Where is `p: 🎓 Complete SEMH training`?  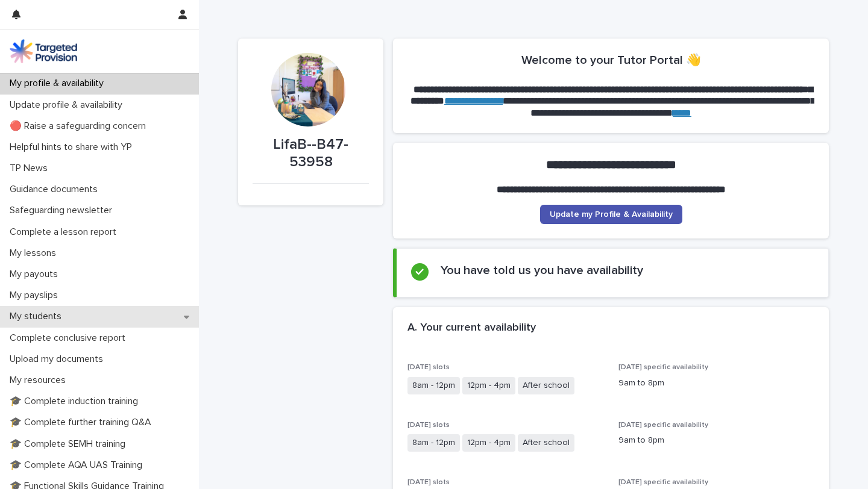 p: 🎓 Complete SEMH training is located at coordinates (70, 444).